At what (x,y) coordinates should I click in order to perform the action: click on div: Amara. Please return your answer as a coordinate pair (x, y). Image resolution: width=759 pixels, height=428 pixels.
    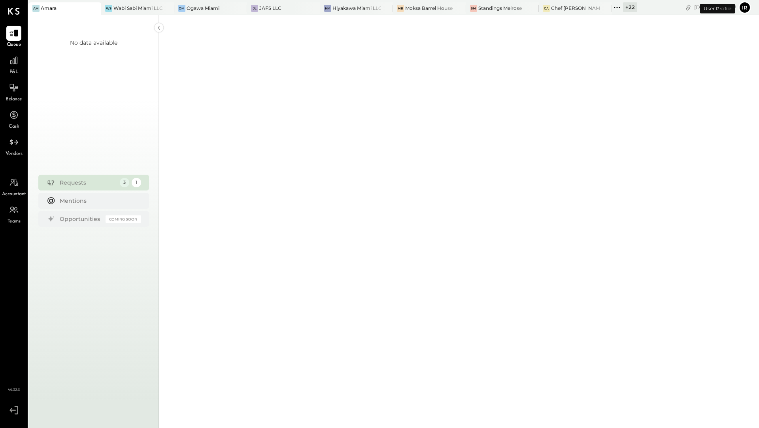
    Looking at the image, I should click on (49, 8).